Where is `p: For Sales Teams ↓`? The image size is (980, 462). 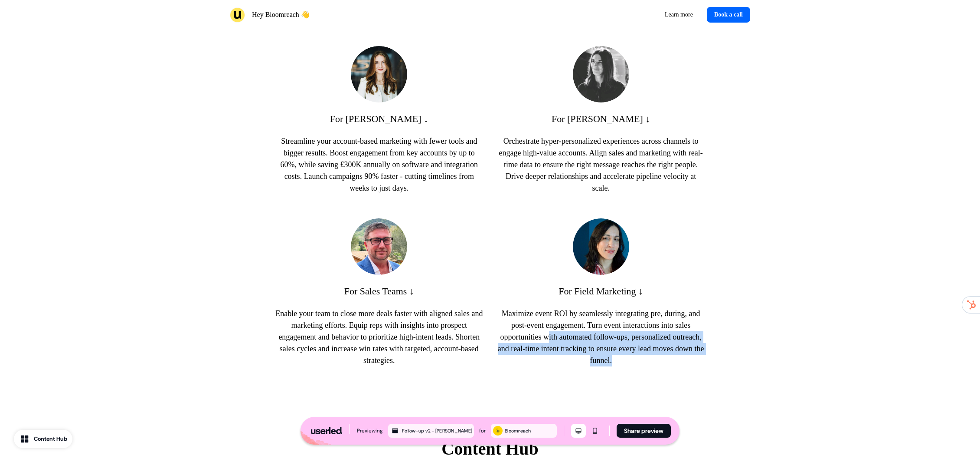
p: For Sales Teams ↓ is located at coordinates (379, 291).